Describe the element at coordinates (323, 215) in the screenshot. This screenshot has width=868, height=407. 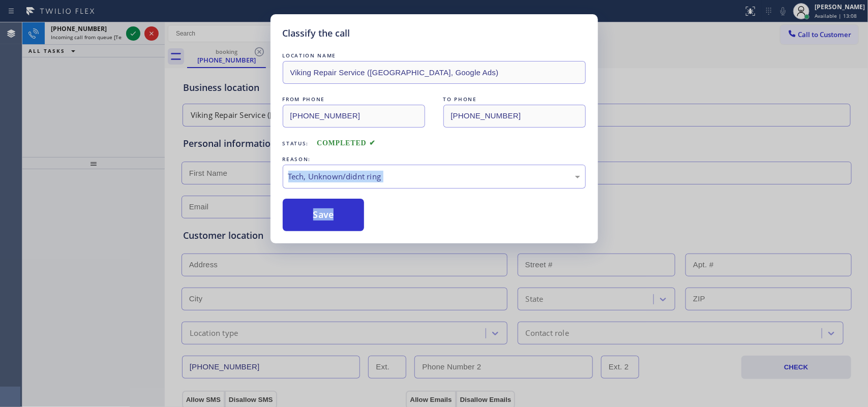
I see `button: Save` at that location.